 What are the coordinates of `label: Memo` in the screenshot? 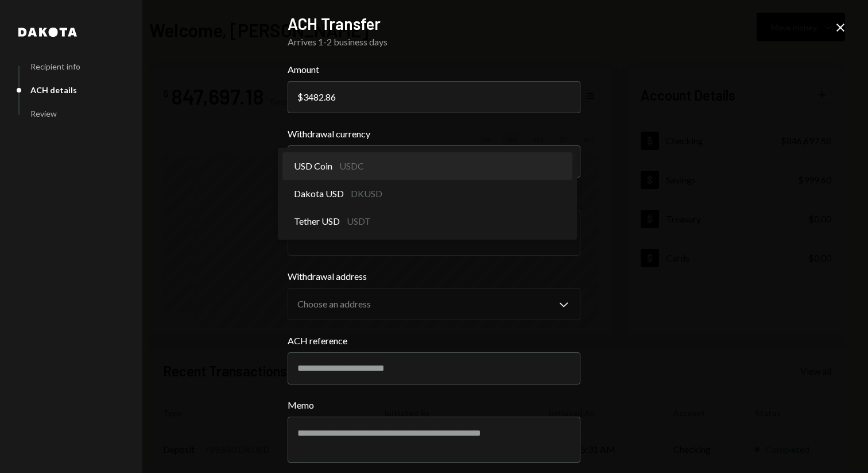 It's located at (434, 405).